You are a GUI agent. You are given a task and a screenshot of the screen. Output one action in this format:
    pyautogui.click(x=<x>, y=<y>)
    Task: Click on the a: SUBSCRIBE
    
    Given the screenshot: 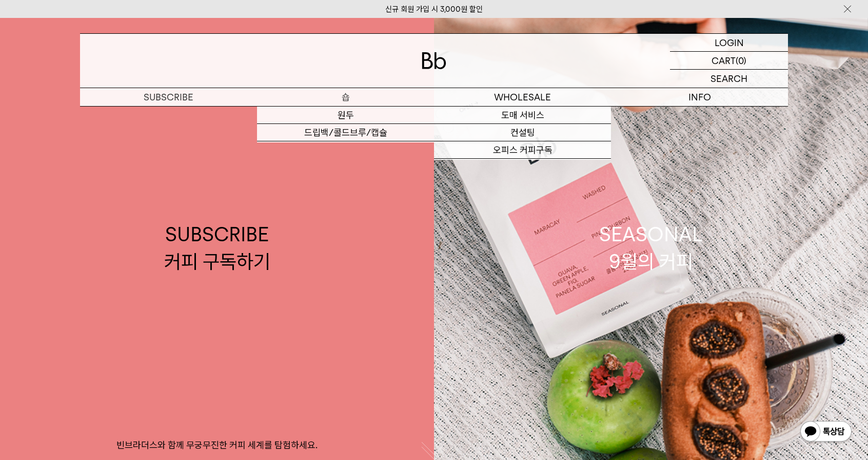 What is the action you would take?
    pyautogui.click(x=168, y=97)
    